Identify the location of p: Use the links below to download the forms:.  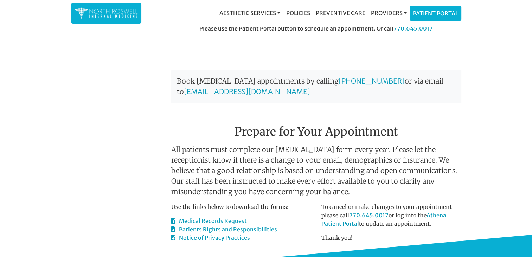
(241, 207).